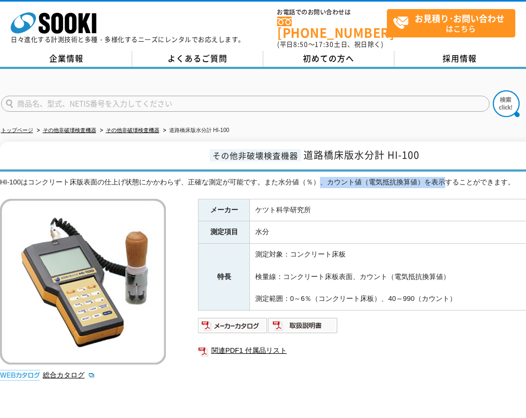  I want to click on span: 8:50, so click(301, 44).